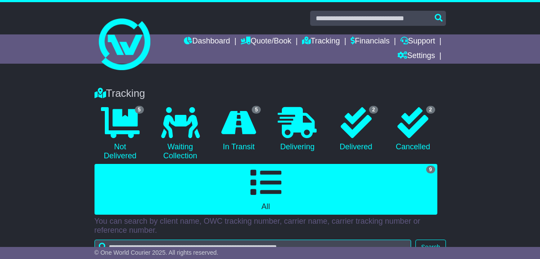 This screenshot has height=259, width=540. What do you see at coordinates (418, 42) in the screenshot?
I see `a: Support` at bounding box center [418, 42].